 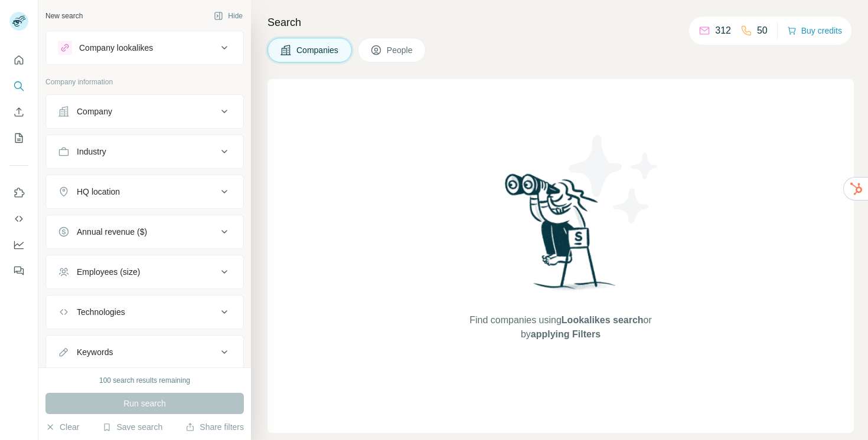 What do you see at coordinates (145, 232) in the screenshot?
I see `button: Annual revenue ($)` at bounding box center [145, 232].